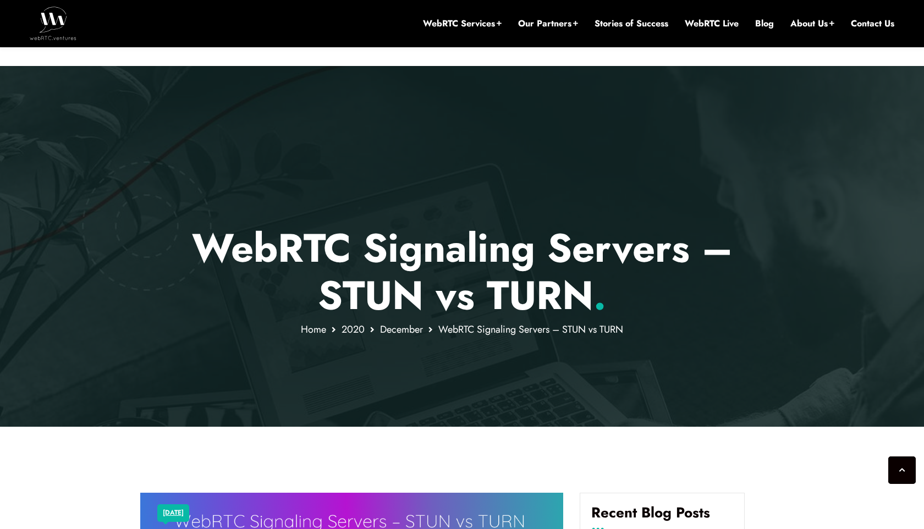 This screenshot has width=924, height=529. Describe the element at coordinates (53, 23) in the screenshot. I see `img: WebRTC.ventures` at that location.